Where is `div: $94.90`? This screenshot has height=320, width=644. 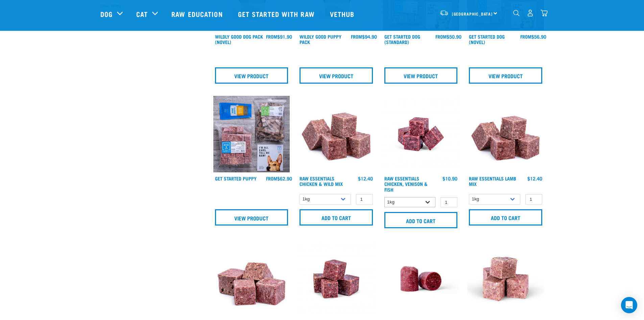 div: $94.90 is located at coordinates (363, 37).